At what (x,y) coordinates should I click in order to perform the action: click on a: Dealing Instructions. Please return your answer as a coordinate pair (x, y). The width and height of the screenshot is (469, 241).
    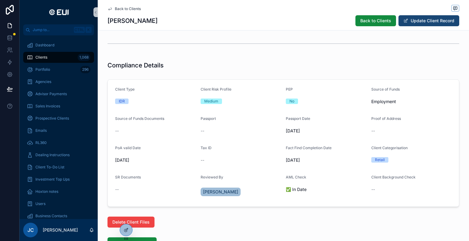
    Looking at the image, I should click on (59, 155).